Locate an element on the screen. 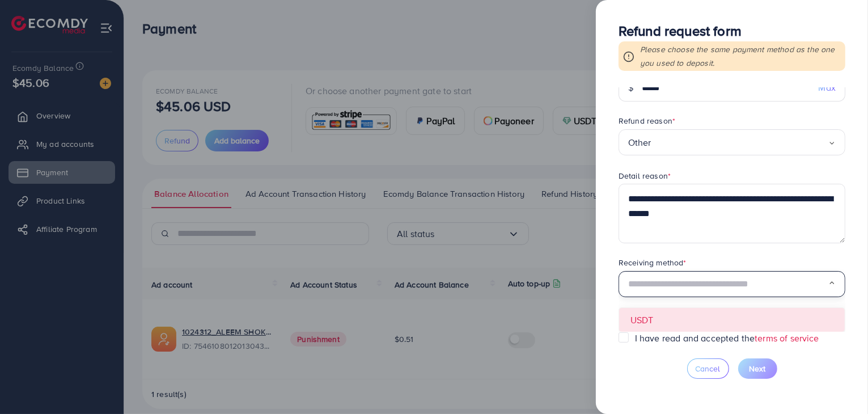 The width and height of the screenshot is (868, 414). h3: Refund request form is located at coordinates (732, 31).